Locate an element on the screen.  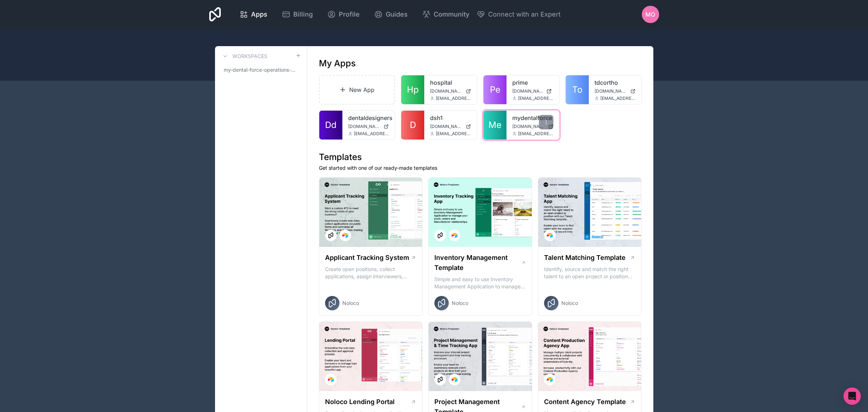
a: To is located at coordinates (577, 90).